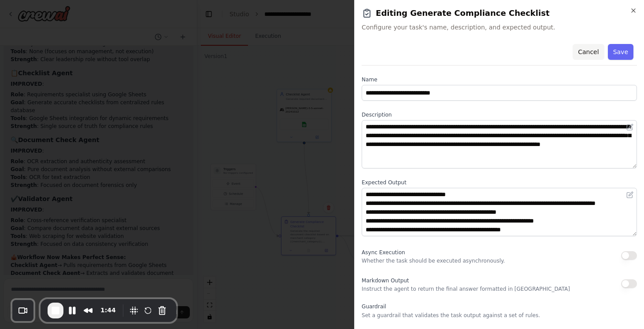 The height and width of the screenshot is (329, 644). Describe the element at coordinates (385, 281) in the screenshot. I see `span: Markdown Output` at that location.